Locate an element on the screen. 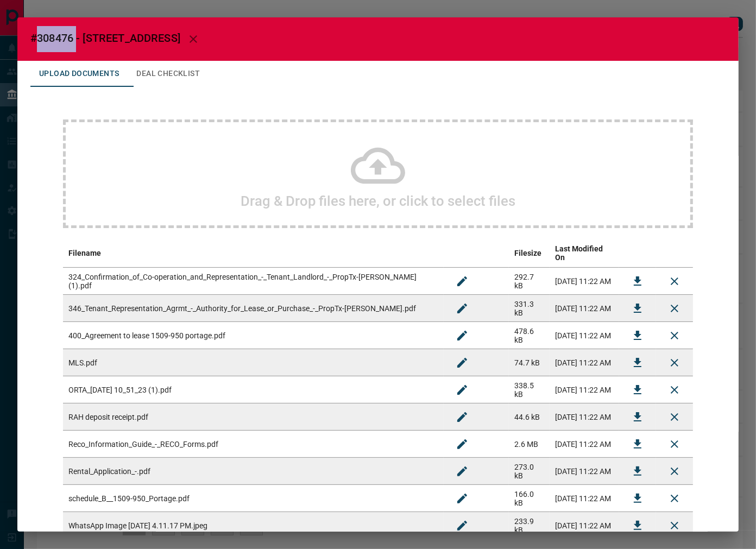  td: RAH deposit receipt.pdf is located at coordinates (254, 417).